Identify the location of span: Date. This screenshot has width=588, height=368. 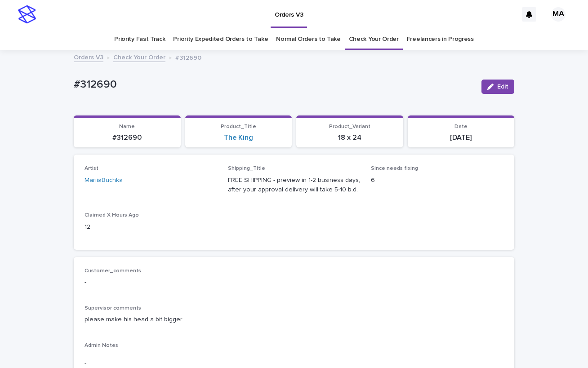
(461, 126).